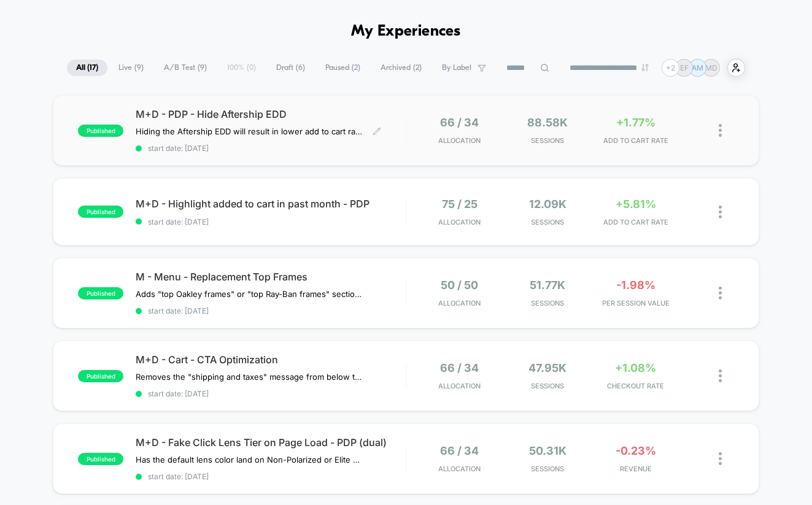 The image size is (812, 505). Describe the element at coordinates (635, 368) in the screenshot. I see `span: +1.08%` at that location.